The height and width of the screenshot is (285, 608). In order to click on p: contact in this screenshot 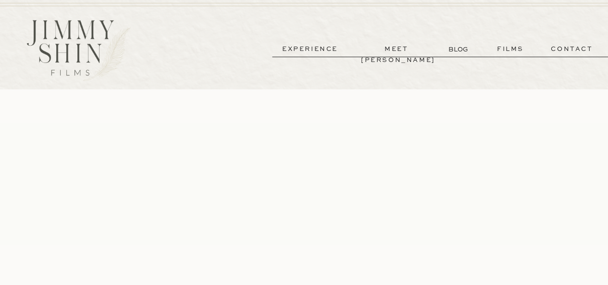, I will do `click(572, 49)`.